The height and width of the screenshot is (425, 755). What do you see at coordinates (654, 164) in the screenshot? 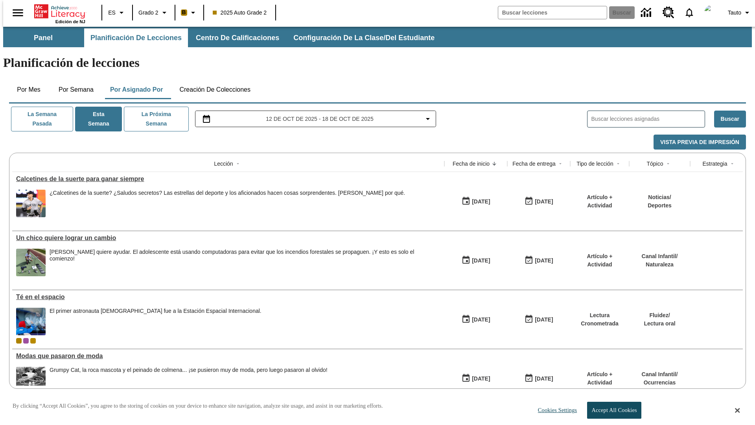
I see `div: Tópico` at bounding box center [654, 164].